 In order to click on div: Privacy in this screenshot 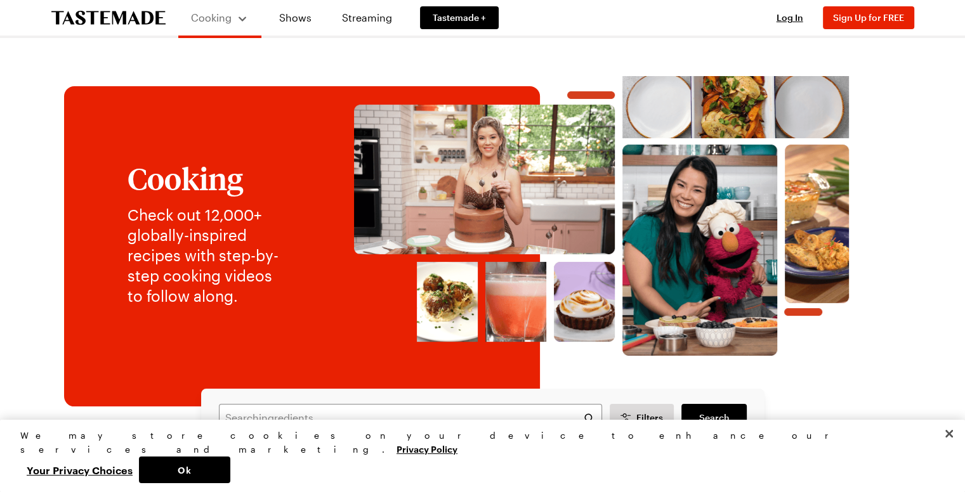, I will do `click(477, 456)`.